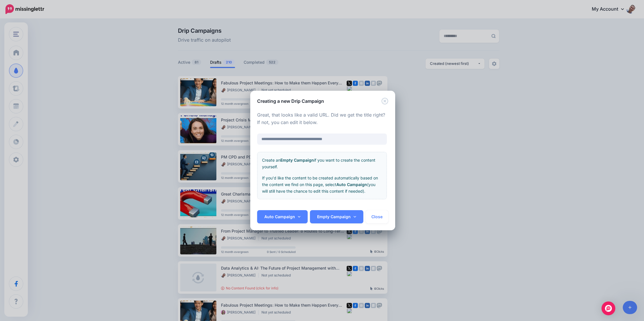 This screenshot has width=644, height=321. Describe the element at coordinates (322, 119) in the screenshot. I see `p: Great, that looks like a valid URL. Did we get the title right? If not, you can edit it below.` at that location.